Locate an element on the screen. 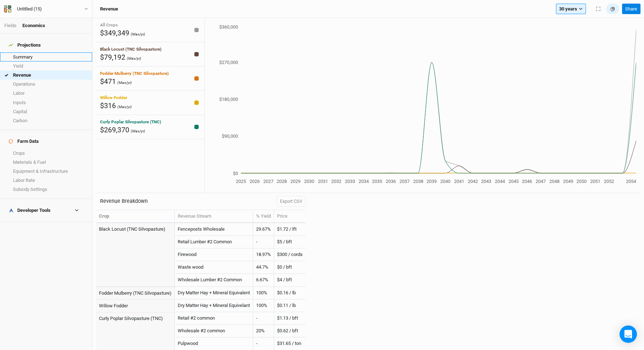  td: Fodder Mulberry (TNC Silvopasture) is located at coordinates (135, 292).